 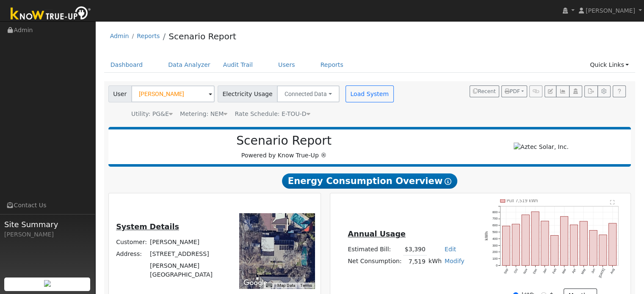 What do you see at coordinates (132, 254) in the screenshot?
I see `td: Address:` at bounding box center [132, 254].